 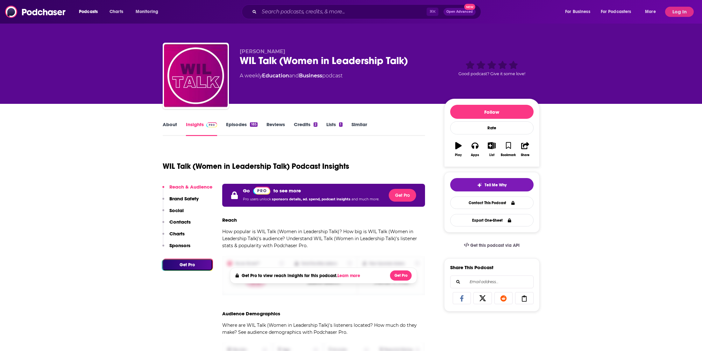 I want to click on p: Brand Safety, so click(x=184, y=198).